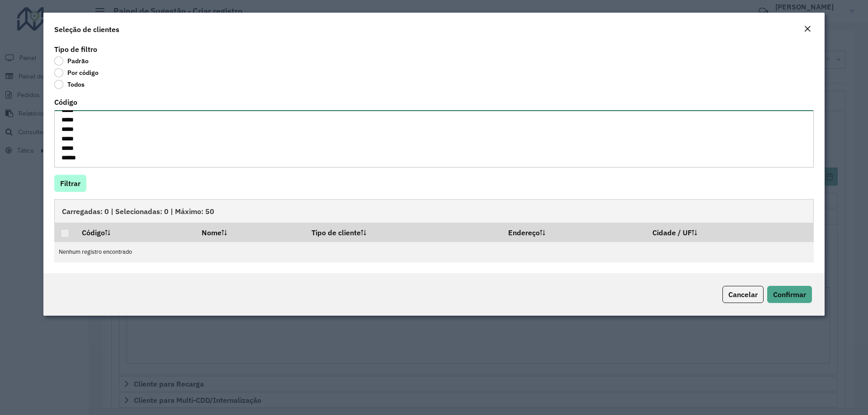  I want to click on span: Confirmar, so click(789, 294).